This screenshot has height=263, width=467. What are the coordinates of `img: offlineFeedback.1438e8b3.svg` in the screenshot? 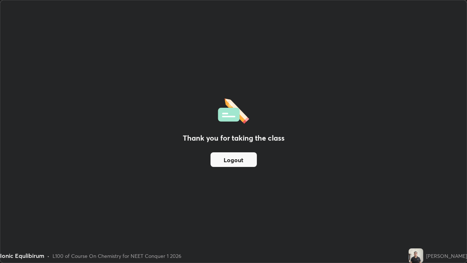 It's located at (234, 110).